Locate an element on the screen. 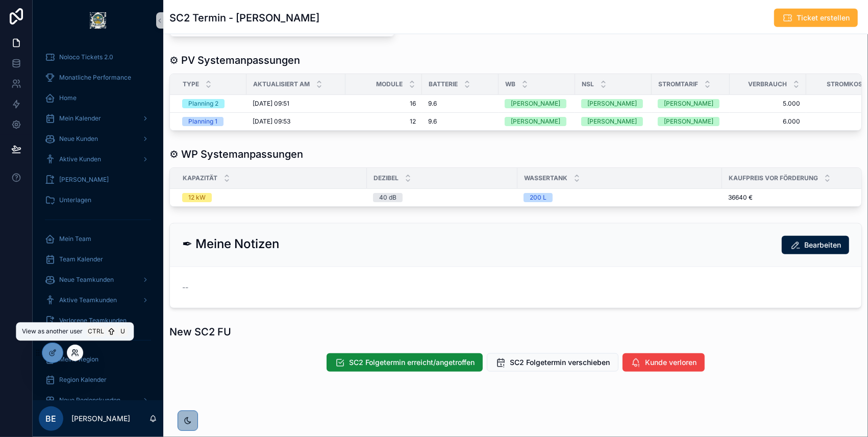 Image resolution: width=868 pixels, height=437 pixels. span: Neue Teamkunden is located at coordinates (86, 280).